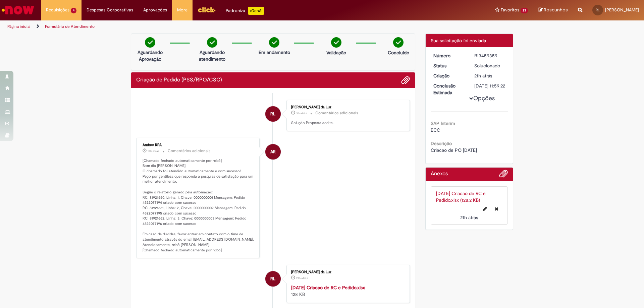  Describe the element at coordinates (458, 41) in the screenshot. I see `span: Sua solicitação foi enviada` at that location.